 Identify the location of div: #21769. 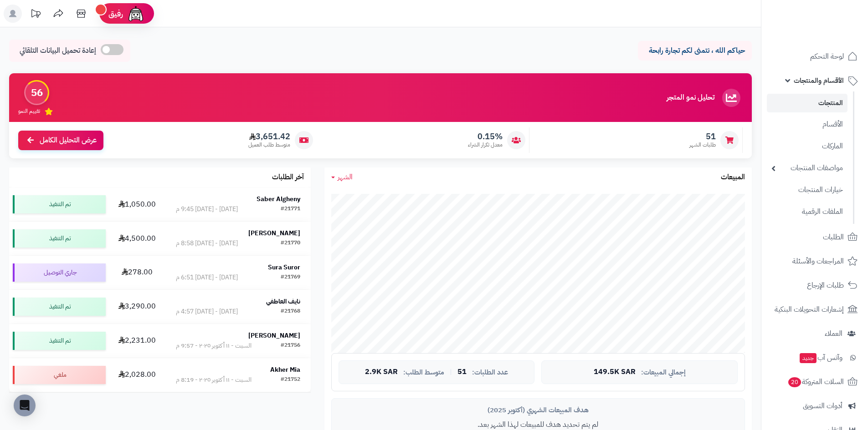
(290, 277).